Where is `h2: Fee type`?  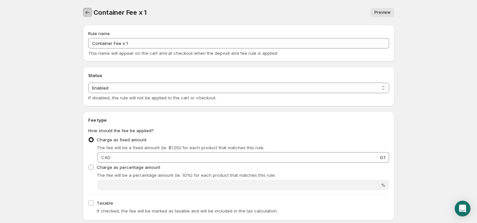
h2: Fee type is located at coordinates (239, 120).